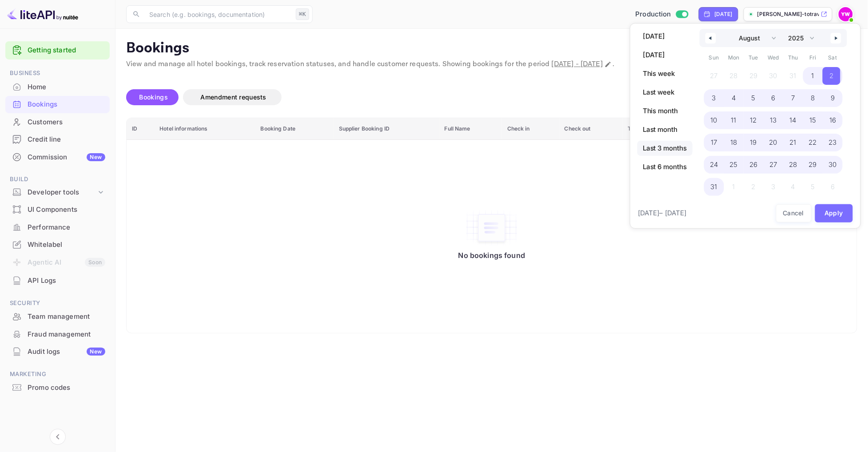 The height and width of the screenshot is (452, 868). I want to click on span: 2, so click(831, 76).